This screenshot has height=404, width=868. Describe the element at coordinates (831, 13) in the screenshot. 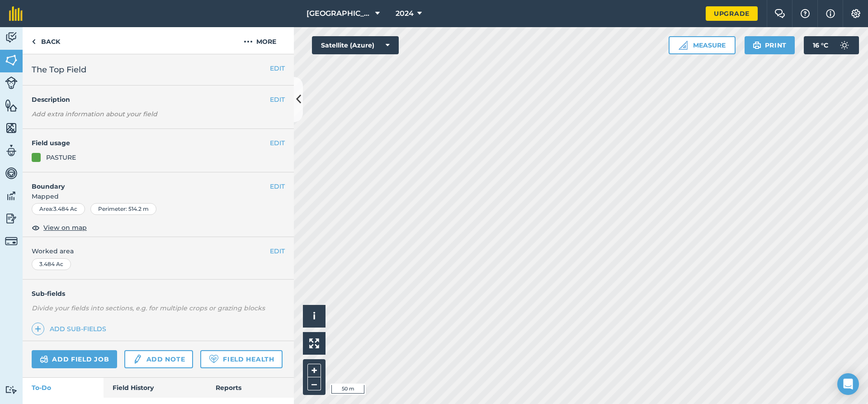

I see `img: svg+xml;base64,PHN2ZyB4bWxucz0iaHR0cDovL3d3dy53My5vcmcvMjAwMC9zdmciIHdpZHRoPSIxNyIgaGVpZ2h0PSIxNy...` at that location.